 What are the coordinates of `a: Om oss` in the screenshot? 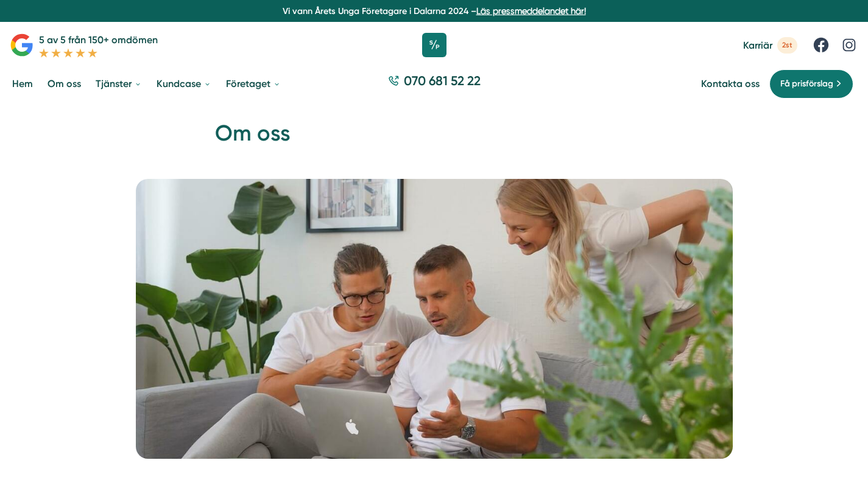 It's located at (64, 84).